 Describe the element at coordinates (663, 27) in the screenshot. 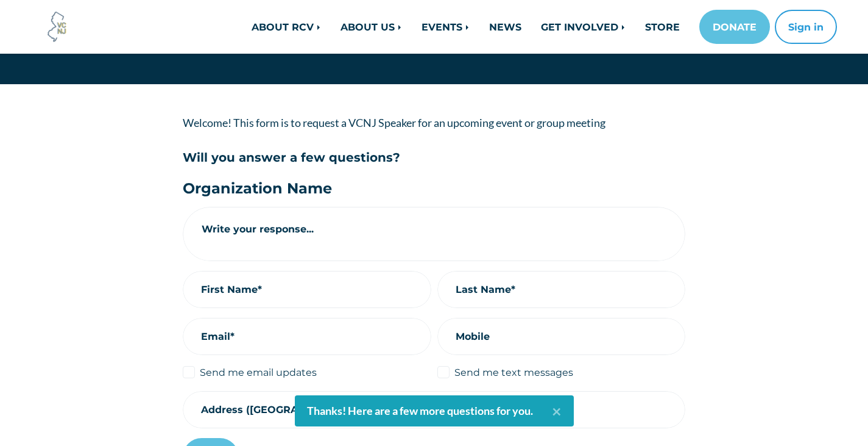

I see `a: STORE` at that location.